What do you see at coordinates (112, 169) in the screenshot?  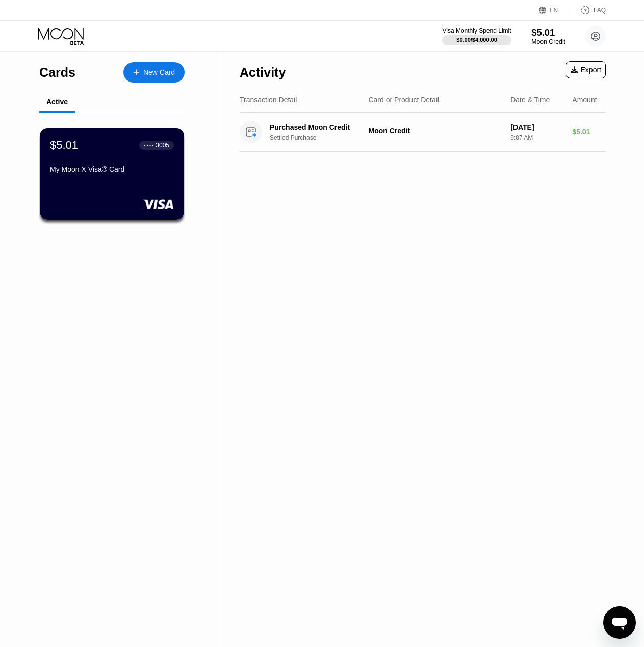 I see `div: My Moon X Visa® Card` at bounding box center [112, 169].